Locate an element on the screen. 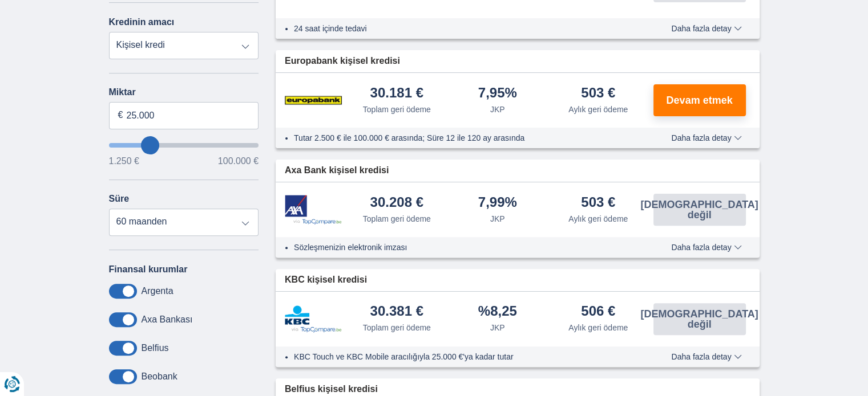 The height and width of the screenshot is (396, 868). font: Europabank kişisel kredisi is located at coordinates (343, 60).